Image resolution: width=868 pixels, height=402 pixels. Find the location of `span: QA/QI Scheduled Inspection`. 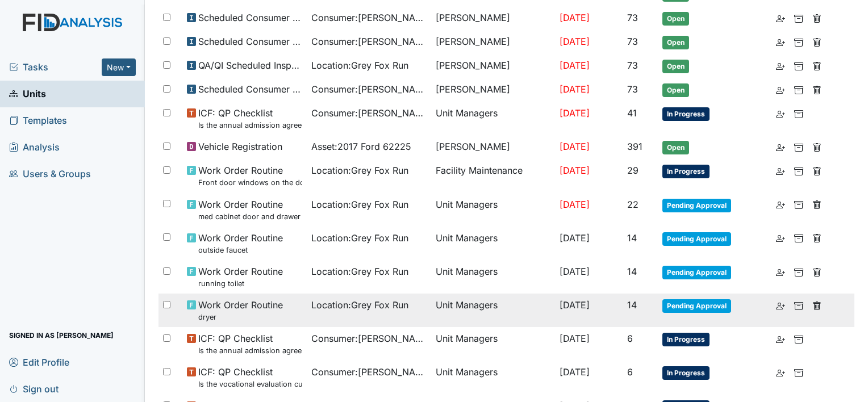

span: QA/QI Scheduled Inspection is located at coordinates (250, 65).